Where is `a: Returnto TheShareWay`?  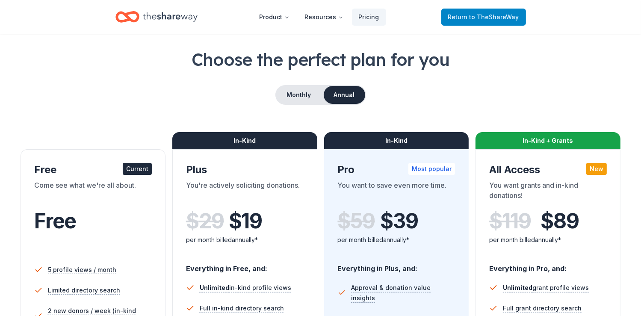 a: Returnto TheShareWay is located at coordinates (484, 17).